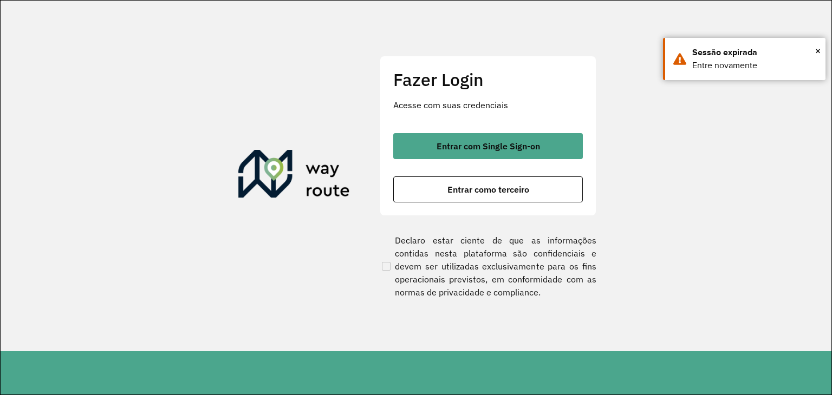  Describe the element at coordinates (488, 146) in the screenshot. I see `span: Entrar com Single Sign-on` at that location.